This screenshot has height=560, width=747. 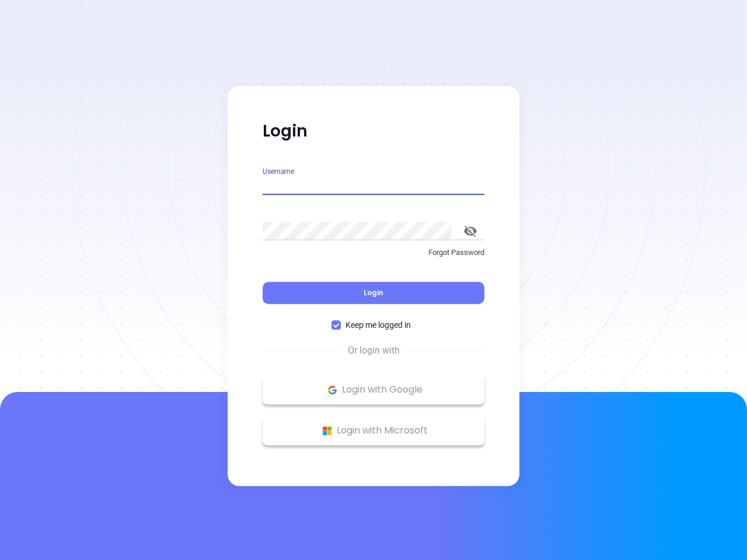 I want to click on label: Username, so click(x=278, y=171).